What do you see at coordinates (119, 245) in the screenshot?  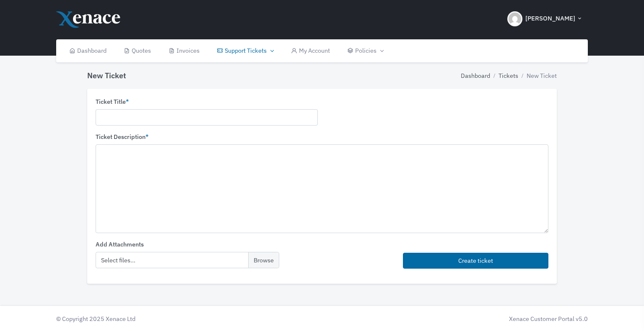 I see `label: Add Attachments` at bounding box center [119, 245].